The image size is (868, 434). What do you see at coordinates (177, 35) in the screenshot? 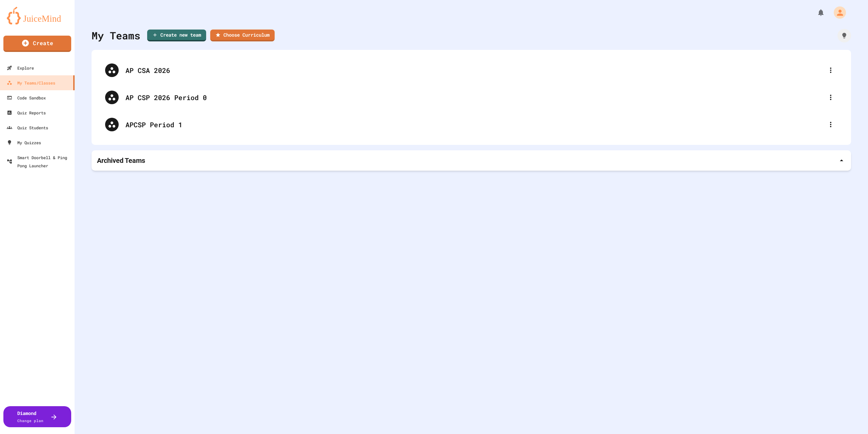
I see `a: Create new team` at bounding box center [177, 35].